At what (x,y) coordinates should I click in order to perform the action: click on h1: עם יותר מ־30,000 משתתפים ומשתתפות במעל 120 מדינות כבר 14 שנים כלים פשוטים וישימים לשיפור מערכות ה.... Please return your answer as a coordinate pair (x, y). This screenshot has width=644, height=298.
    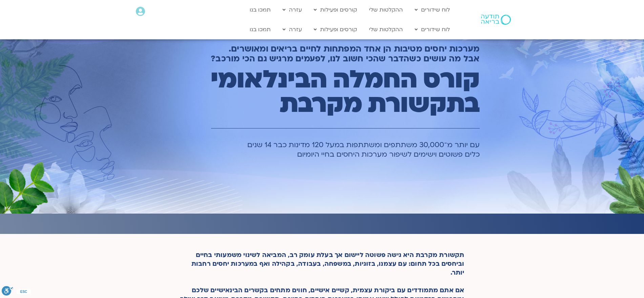
    Looking at the image, I should click on (330, 150).